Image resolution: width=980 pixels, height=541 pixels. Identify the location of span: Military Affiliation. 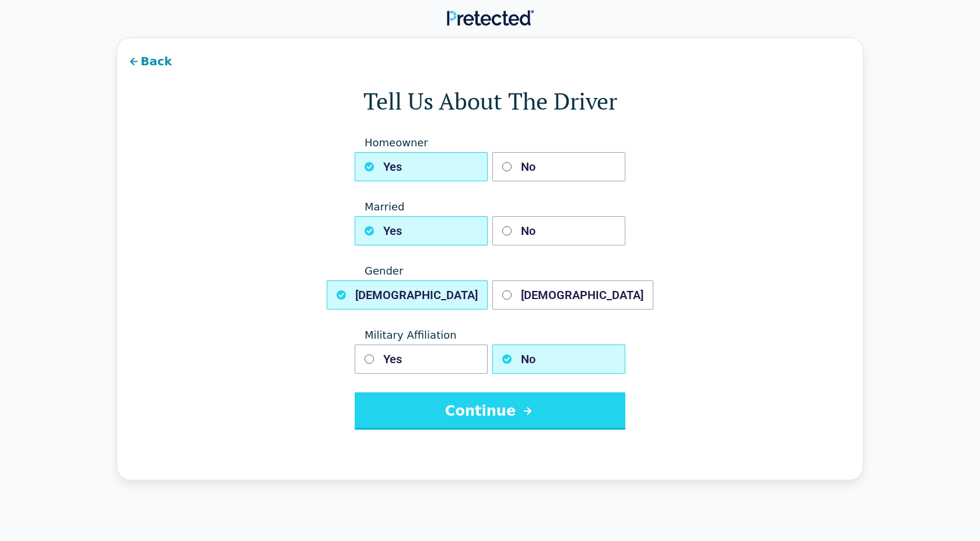
(490, 335).